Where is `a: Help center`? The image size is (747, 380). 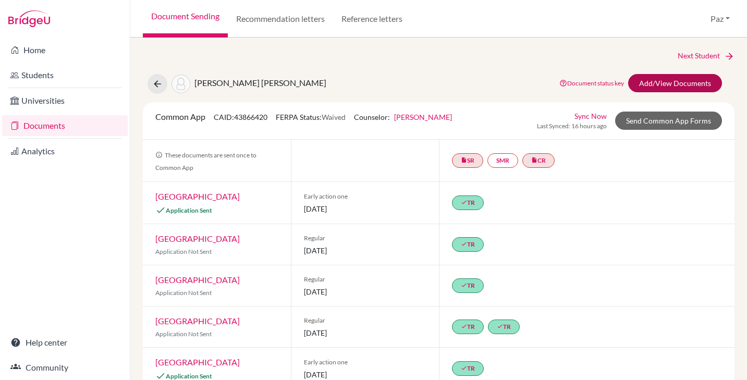
a: Help center is located at coordinates (65, 343).